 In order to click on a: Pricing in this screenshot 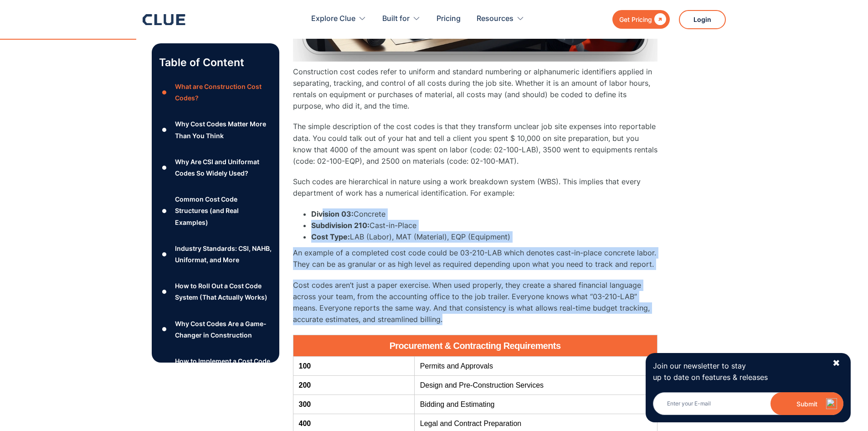, I will do `click(449, 19)`.